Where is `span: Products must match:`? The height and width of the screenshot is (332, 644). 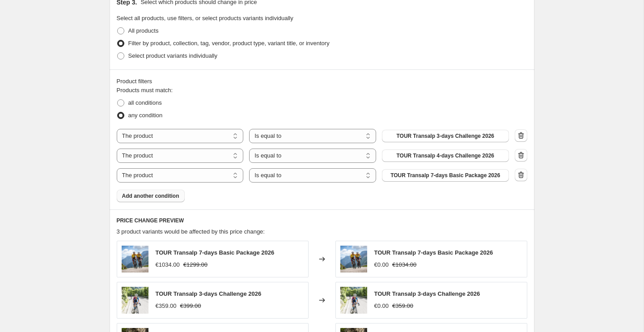 span: Products must match: is located at coordinates (145, 90).